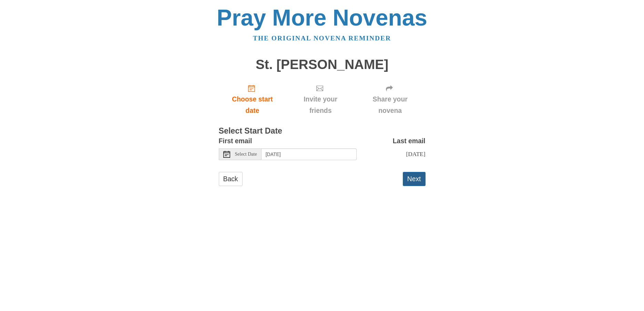  What do you see at coordinates (320, 105) in the screenshot?
I see `span: Invite your friends` at bounding box center [320, 105].